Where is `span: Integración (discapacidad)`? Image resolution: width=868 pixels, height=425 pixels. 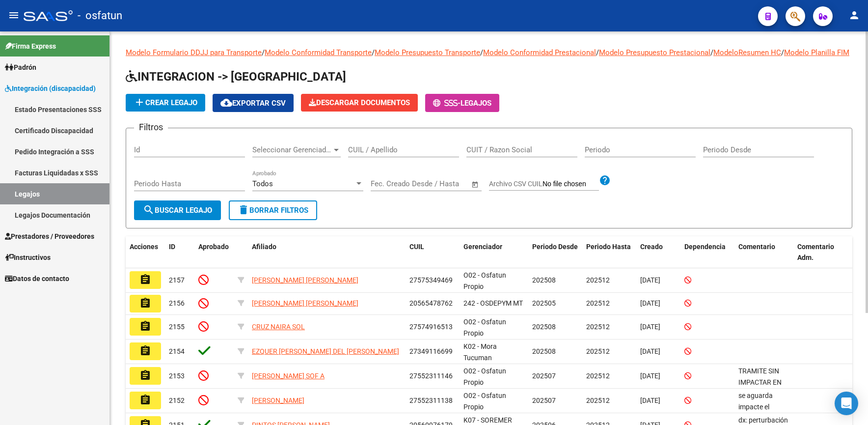 span: Integración (discapacidad) is located at coordinates (50, 89).